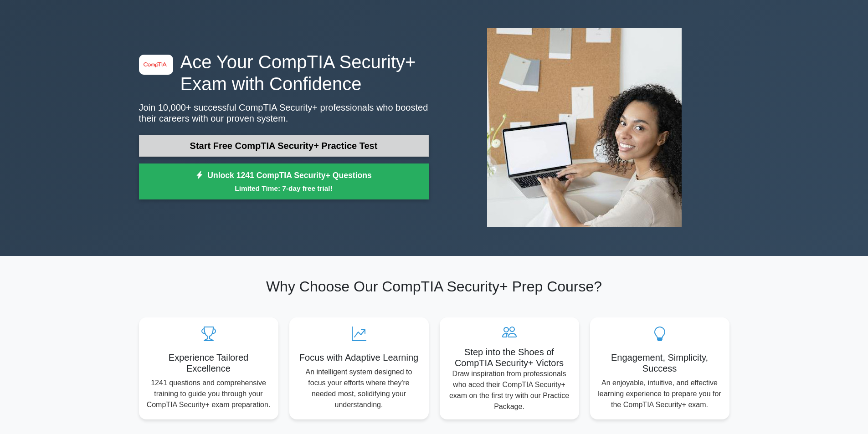 The width and height of the screenshot is (868, 434). What do you see at coordinates (660, 363) in the screenshot?
I see `h5: Engagement, Simplicity, Success` at bounding box center [660, 363].